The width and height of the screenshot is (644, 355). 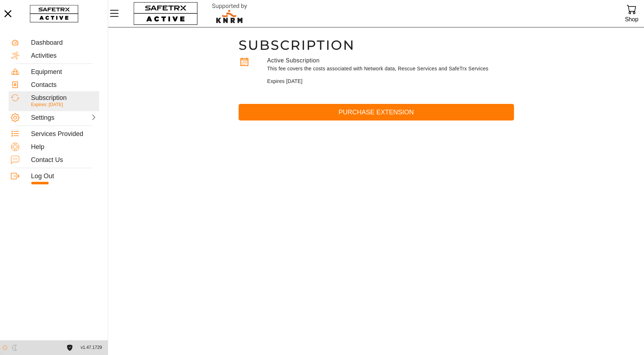 What do you see at coordinates (376, 112) in the screenshot?
I see `span: Purchase Extension` at bounding box center [376, 112].